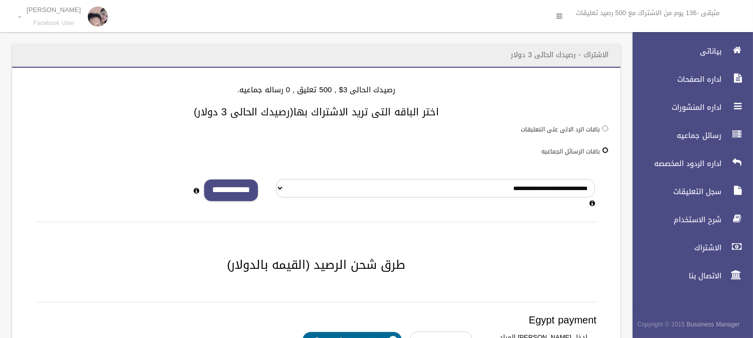 The width and height of the screenshot is (753, 338). Describe the element at coordinates (688, 192) in the screenshot. I see `a: سجل التعليقات` at that location.